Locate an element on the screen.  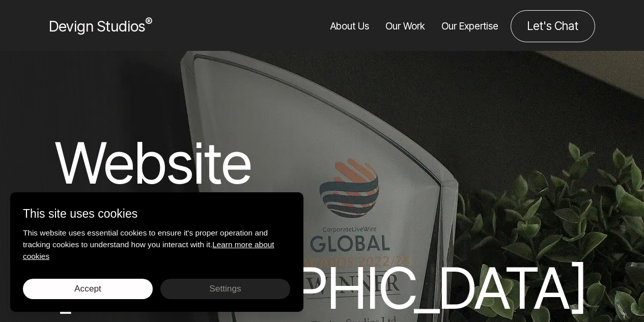
a: Devign Studios® Homepage is located at coordinates (100, 26).